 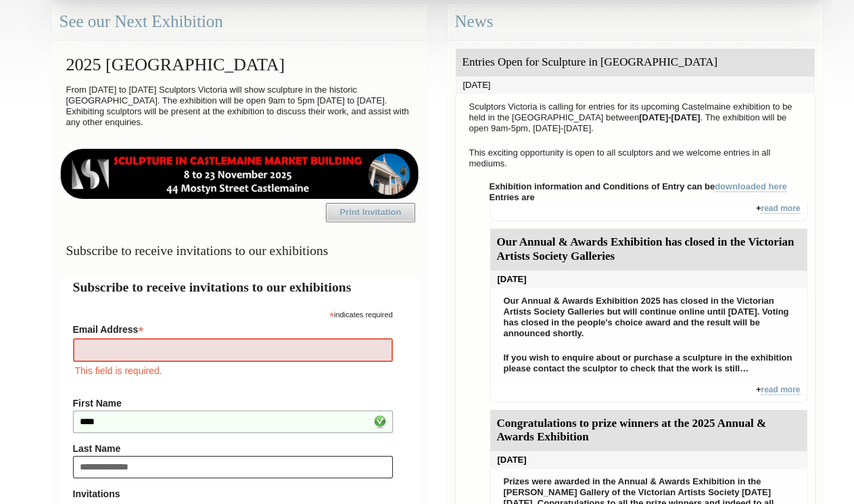 I want to click on p: If you wish to enquire about or purchase a sculpture in the exhibition please contact the sculpto..., so click(x=649, y=363).